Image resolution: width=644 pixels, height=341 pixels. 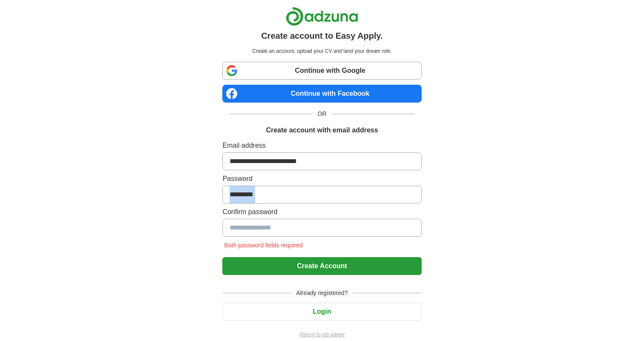 I want to click on span: Already registered?, so click(x=322, y=293).